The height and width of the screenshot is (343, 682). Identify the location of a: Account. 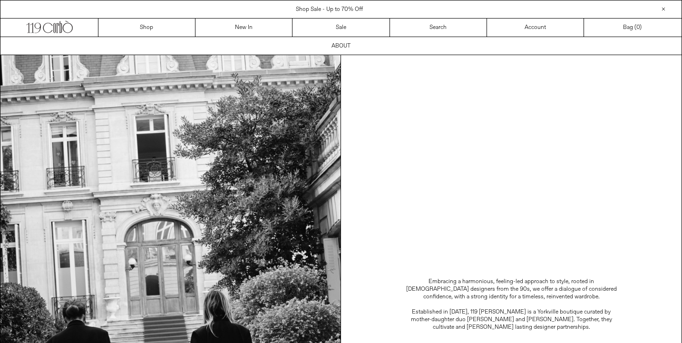
(535, 28).